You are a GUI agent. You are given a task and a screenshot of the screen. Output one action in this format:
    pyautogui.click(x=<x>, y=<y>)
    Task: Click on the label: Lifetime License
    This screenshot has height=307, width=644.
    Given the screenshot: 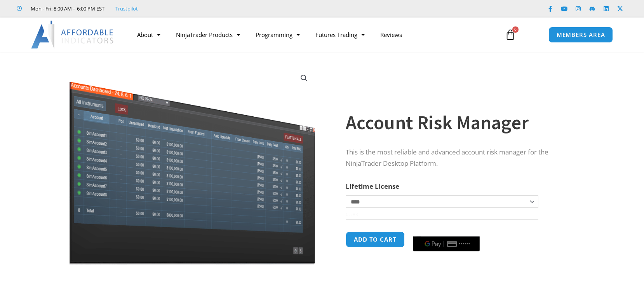 What is the action you would take?
    pyautogui.click(x=373, y=186)
    